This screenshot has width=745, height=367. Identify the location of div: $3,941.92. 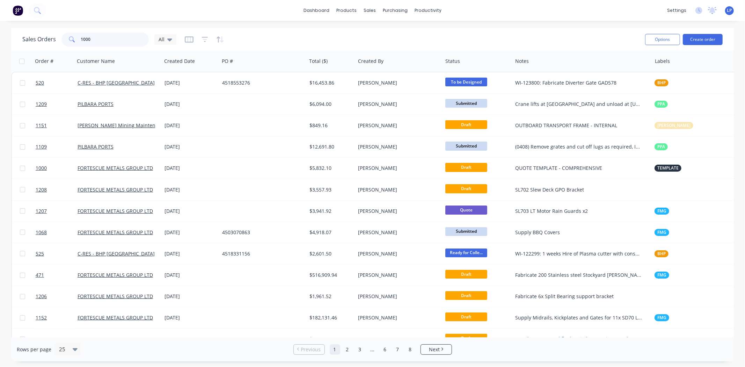
(330, 211).